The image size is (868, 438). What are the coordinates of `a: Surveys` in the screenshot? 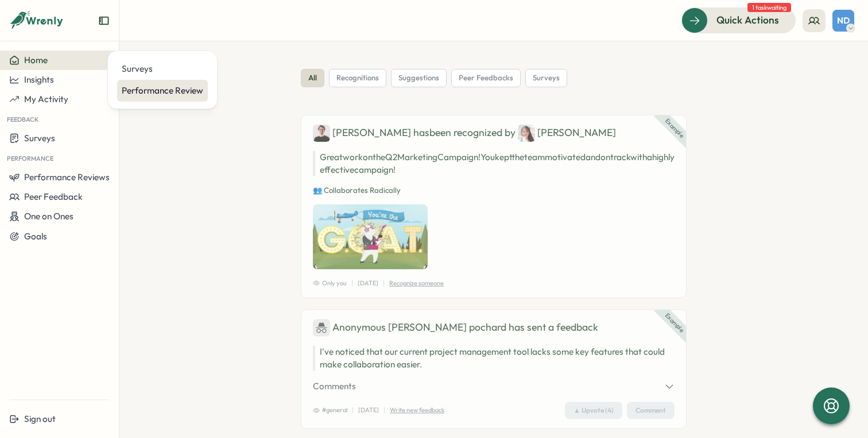 It's located at (162, 69).